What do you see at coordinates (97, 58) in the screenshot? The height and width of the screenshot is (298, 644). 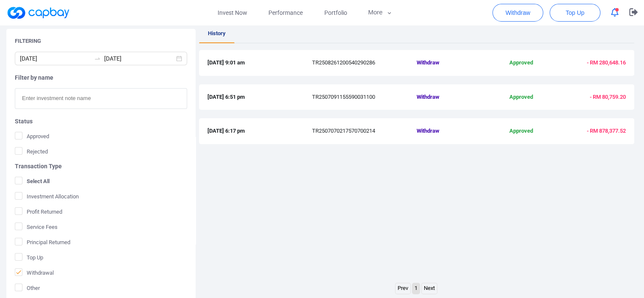 I see `span: swap-right` at bounding box center [97, 58].